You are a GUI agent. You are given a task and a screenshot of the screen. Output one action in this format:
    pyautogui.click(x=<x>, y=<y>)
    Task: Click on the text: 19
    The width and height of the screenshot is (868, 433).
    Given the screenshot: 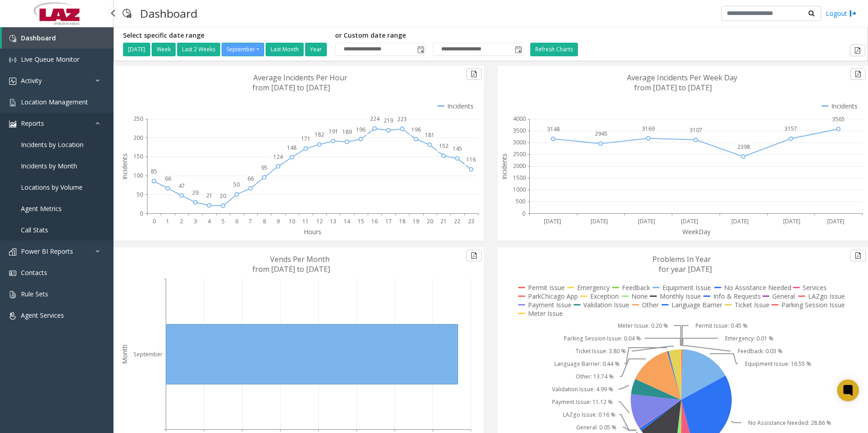 What is the action you would take?
    pyautogui.click(x=416, y=221)
    